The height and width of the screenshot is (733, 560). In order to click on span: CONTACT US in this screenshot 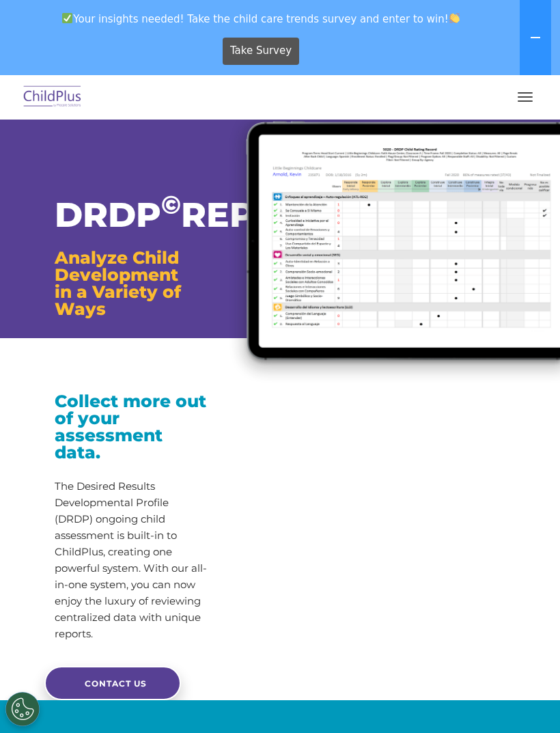, I will do `click(116, 683)`.